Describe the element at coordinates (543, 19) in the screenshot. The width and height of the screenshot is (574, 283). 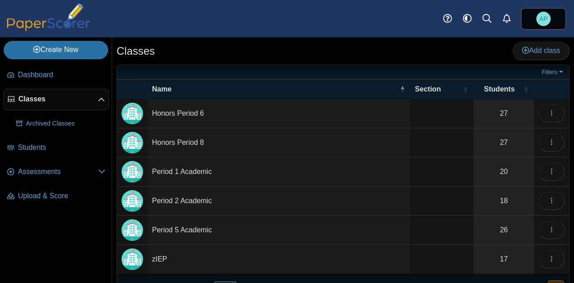
I see `span: Adam Pianka` at that location.